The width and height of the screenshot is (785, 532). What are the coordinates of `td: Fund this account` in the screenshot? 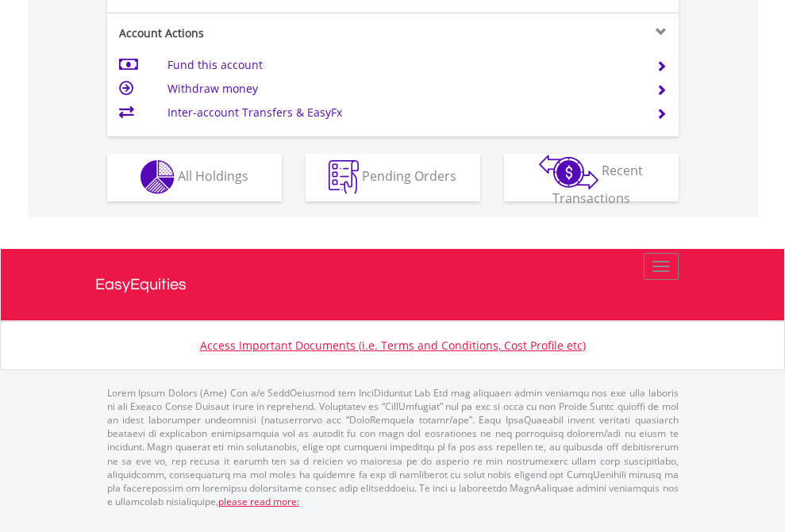 It's located at (402, 65).